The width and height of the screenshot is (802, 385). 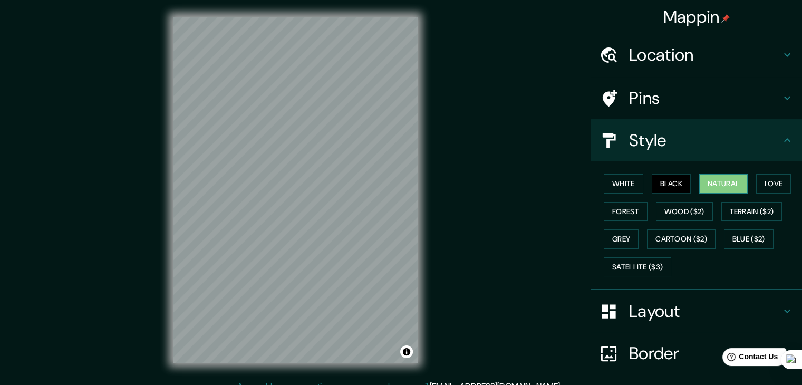 I want to click on h4: Location, so click(x=705, y=55).